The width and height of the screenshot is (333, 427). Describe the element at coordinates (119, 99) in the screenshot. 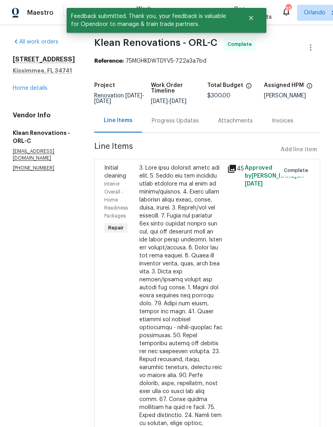

I see `span: Renovation` at that location.